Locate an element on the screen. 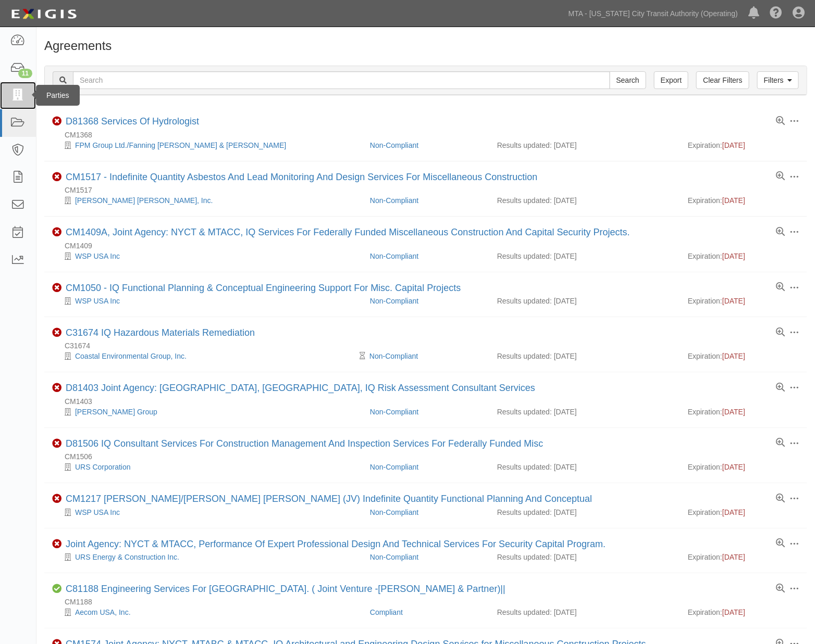 The height and width of the screenshot is (644, 815). div: Aecom USA, Inc. is located at coordinates (207, 612).